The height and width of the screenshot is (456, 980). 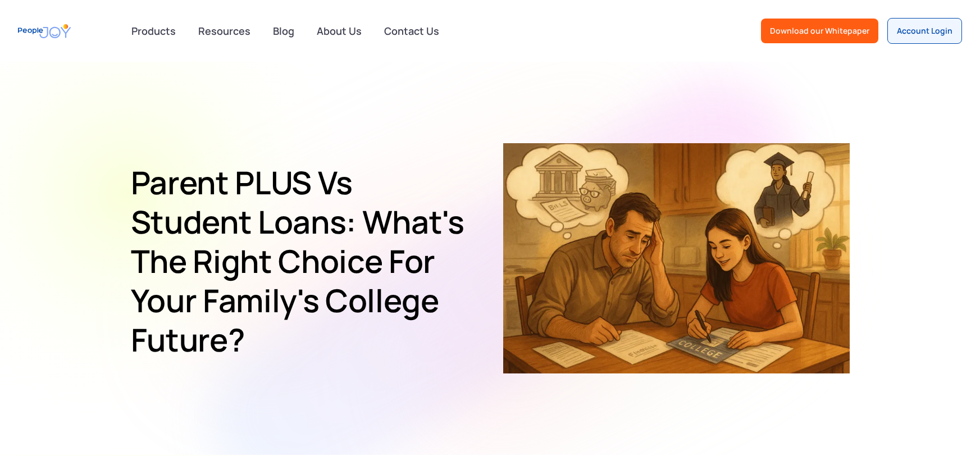 What do you see at coordinates (819, 31) in the screenshot?
I see `a: Download our Whitepaper` at bounding box center [819, 31].